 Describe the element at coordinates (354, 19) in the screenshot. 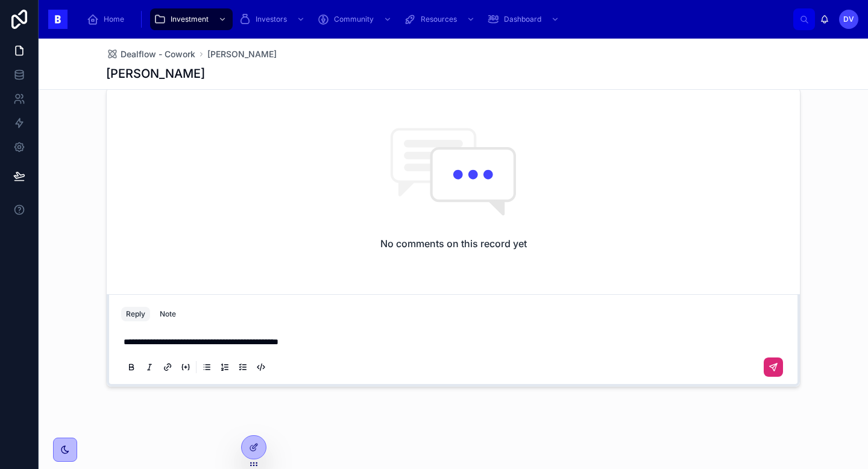

I see `span: Community` at that location.